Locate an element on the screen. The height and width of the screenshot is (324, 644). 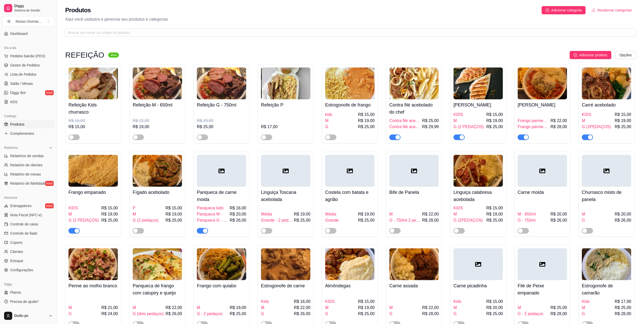
span: Contra filé acebolado G (dois pedaços de carne) is located at coordinates (405, 127).